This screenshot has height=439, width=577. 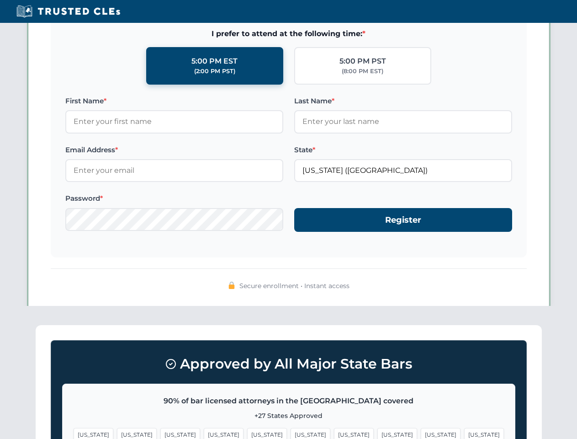 What do you see at coordinates (403, 101) in the screenshot?
I see `label: Last Name` at bounding box center [403, 101].